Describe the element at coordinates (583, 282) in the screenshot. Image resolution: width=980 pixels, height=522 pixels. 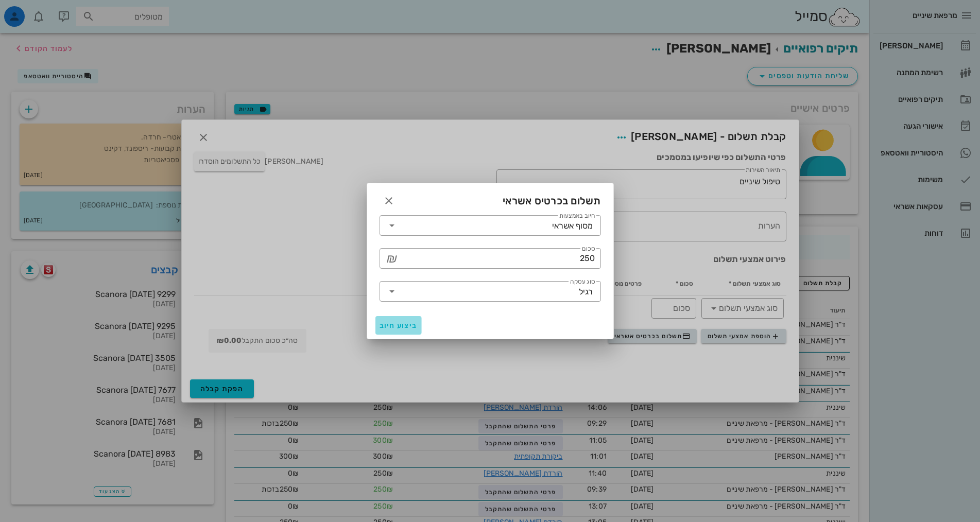
I see `label: סוג עסקה` at that location.